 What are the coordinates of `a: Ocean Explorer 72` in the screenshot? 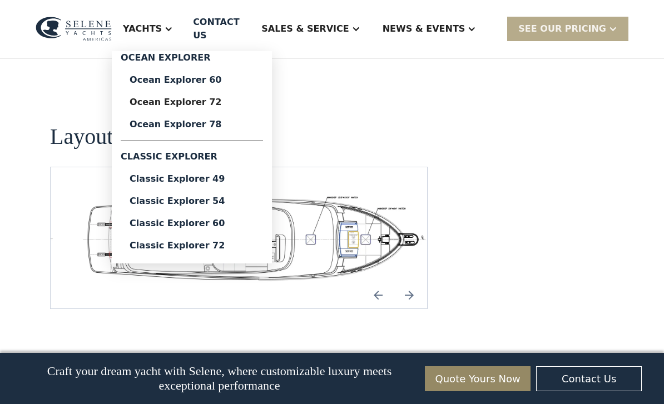 It's located at (192, 102).